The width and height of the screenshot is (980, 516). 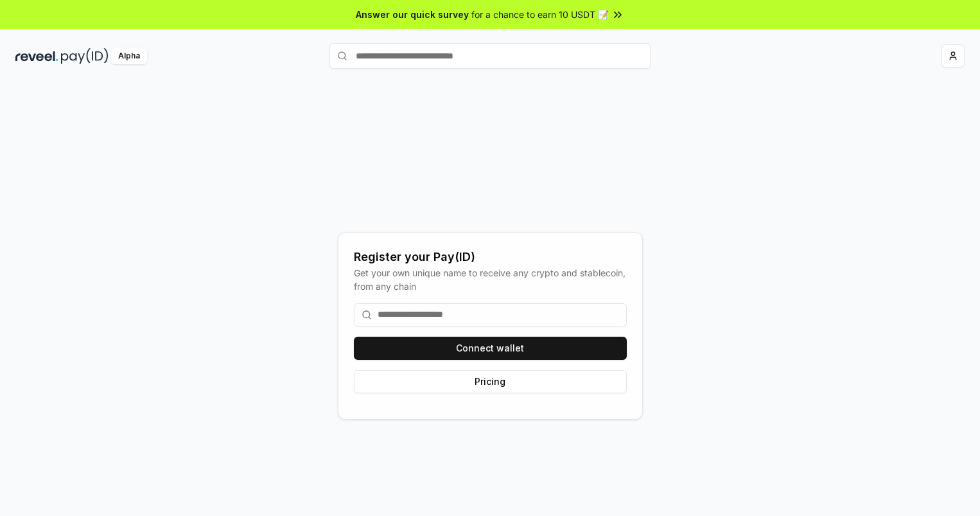 What do you see at coordinates (490, 279) in the screenshot?
I see `div: Get your own unique name to receive any crypto and stablecoin, from any chain` at bounding box center [490, 279].